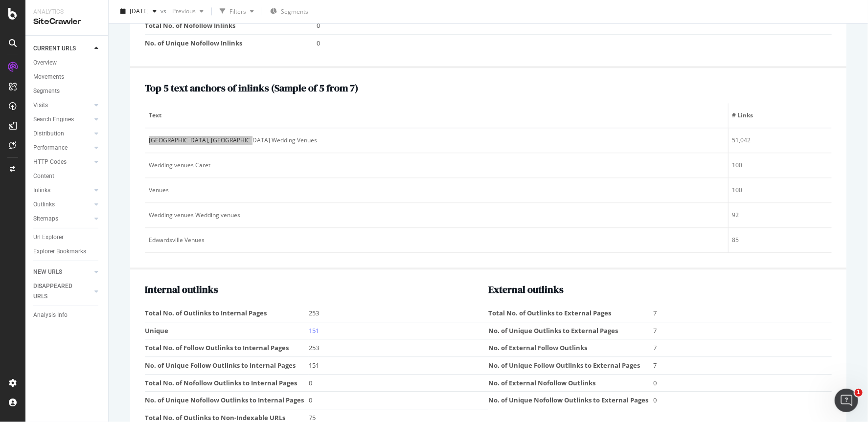  Describe the element at coordinates (62, 162) in the screenshot. I see `a: HTTP Codes` at that location.